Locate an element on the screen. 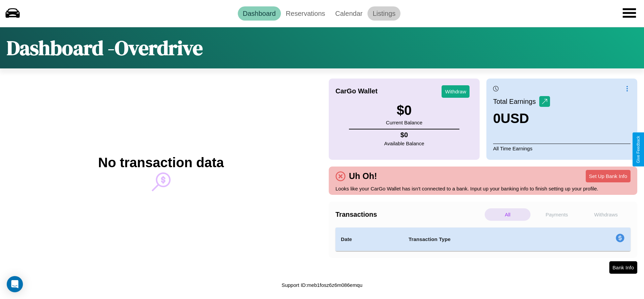 The width and height of the screenshot is (644, 299). a: Reservations is located at coordinates (305, 13).